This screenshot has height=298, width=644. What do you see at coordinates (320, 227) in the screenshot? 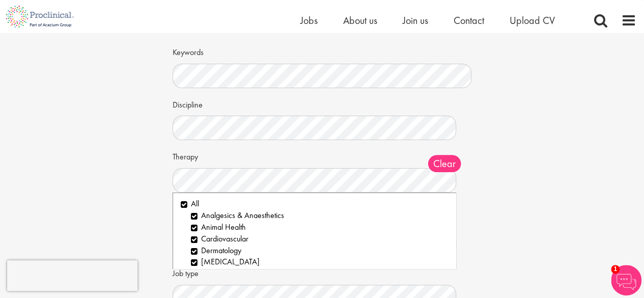
I see `li: Animal Health` at bounding box center [320, 227].